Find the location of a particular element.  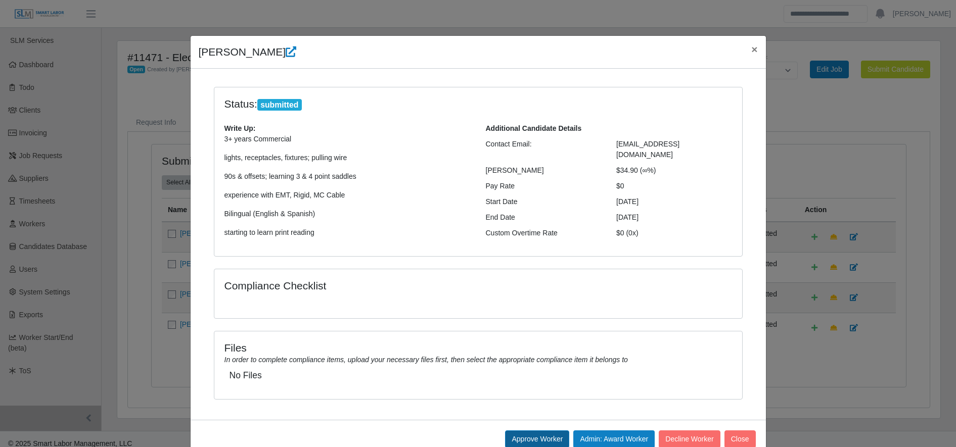

h4: Files is located at coordinates (478, 348).